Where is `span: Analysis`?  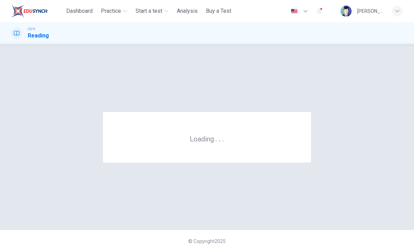
span: Analysis is located at coordinates (187, 11).